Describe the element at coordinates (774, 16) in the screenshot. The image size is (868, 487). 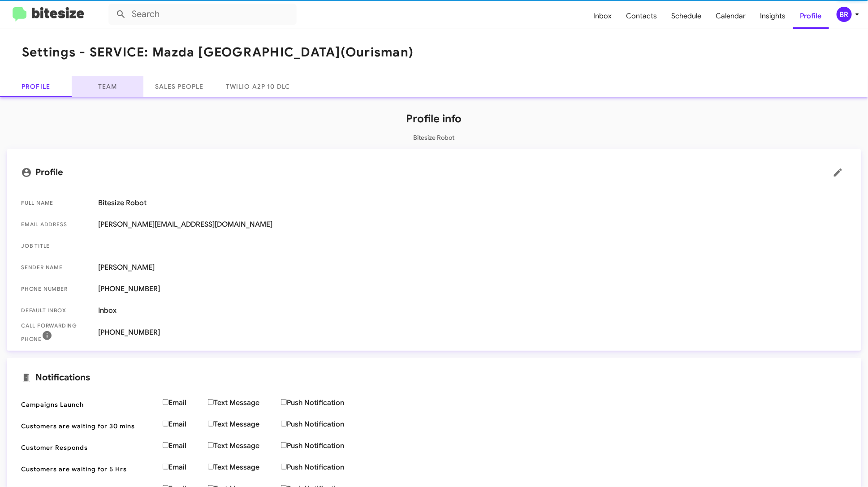
I see `span: Insights` at that location.